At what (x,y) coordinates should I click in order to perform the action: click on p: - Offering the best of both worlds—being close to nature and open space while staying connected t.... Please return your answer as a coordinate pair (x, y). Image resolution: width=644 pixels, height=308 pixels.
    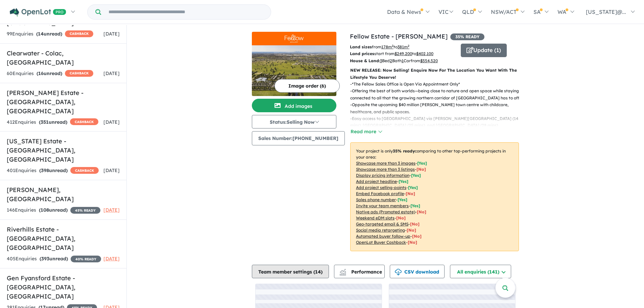
    Looking at the image, I should click on (437, 95).